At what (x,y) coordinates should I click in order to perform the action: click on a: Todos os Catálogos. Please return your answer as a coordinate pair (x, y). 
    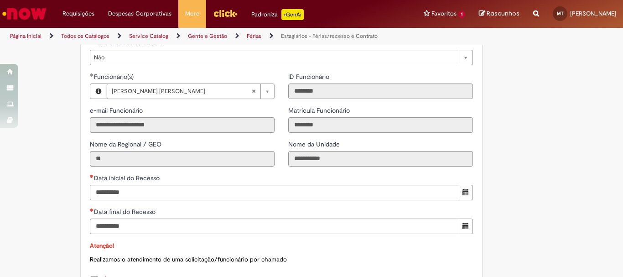
    Looking at the image, I should click on (85, 36).